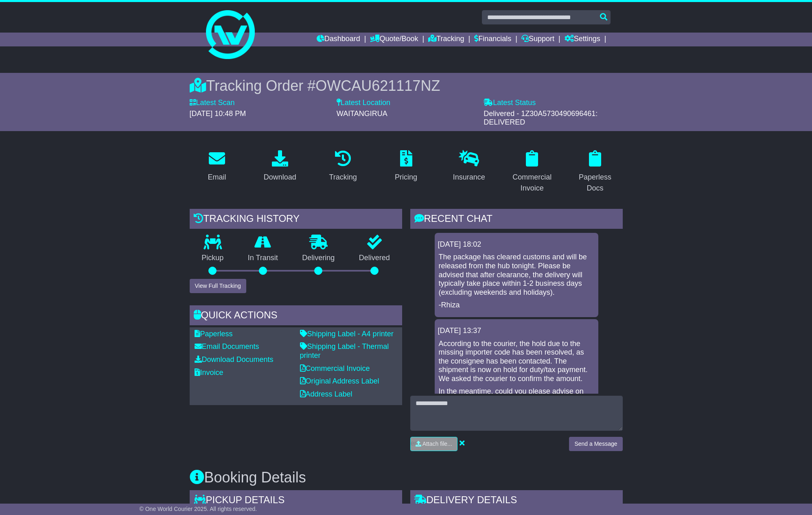  I want to click on a: Support, so click(538, 39).